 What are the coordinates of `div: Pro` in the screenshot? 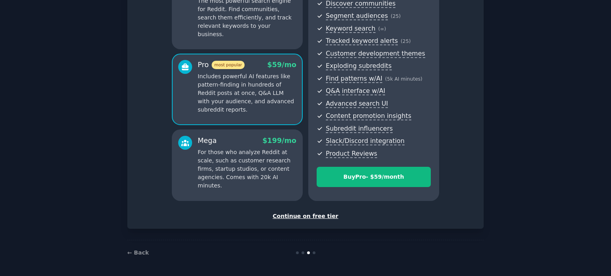 It's located at (221, 65).